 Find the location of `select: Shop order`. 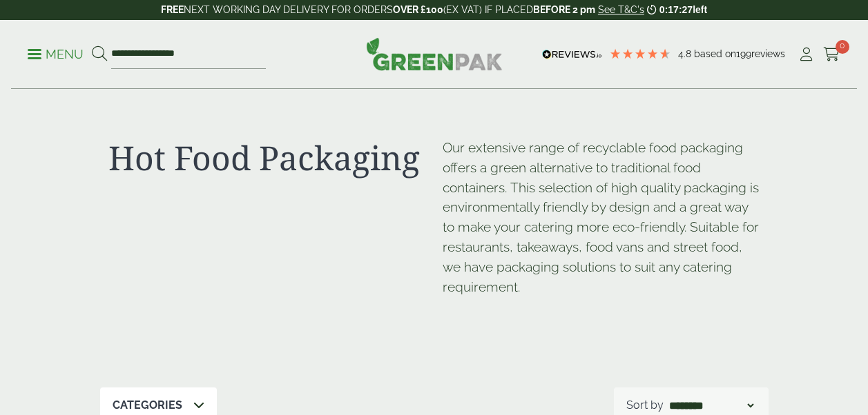

select: Shop order is located at coordinates (711, 406).